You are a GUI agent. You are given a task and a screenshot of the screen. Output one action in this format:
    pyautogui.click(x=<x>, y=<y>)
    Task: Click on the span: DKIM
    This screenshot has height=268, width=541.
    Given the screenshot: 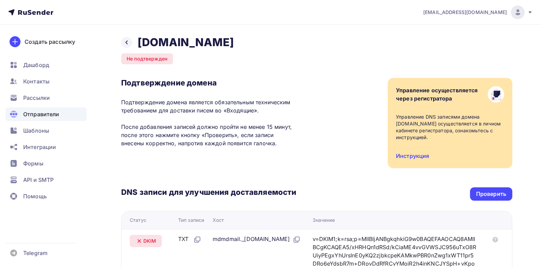 What is the action you would take?
    pyautogui.click(x=150, y=241)
    